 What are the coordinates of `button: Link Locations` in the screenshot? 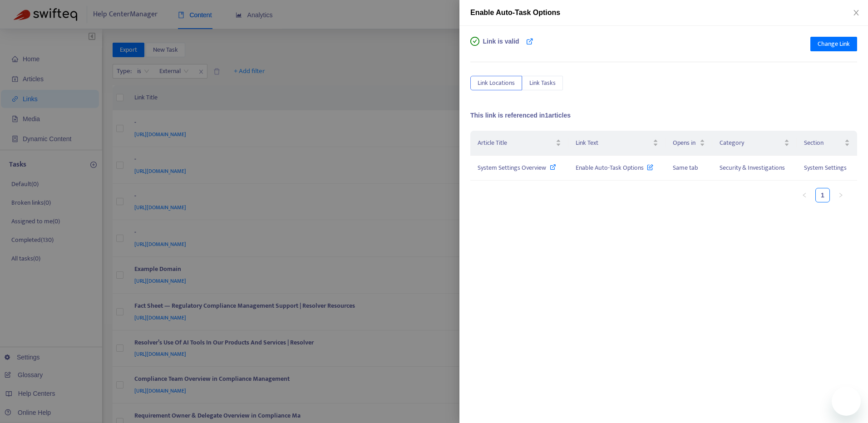 It's located at (496, 83).